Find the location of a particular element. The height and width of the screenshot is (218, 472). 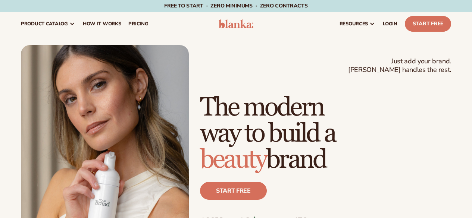

h1: The modern way to build a brand is located at coordinates (325, 134).